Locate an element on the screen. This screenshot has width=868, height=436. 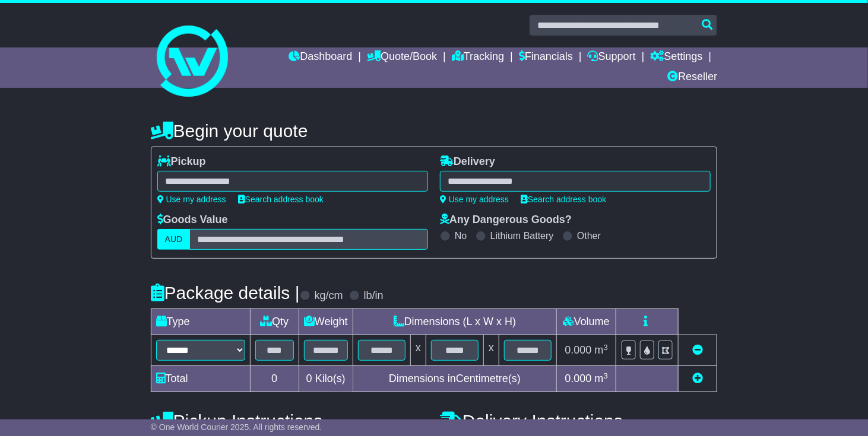
a: Add new item is located at coordinates (697, 378).